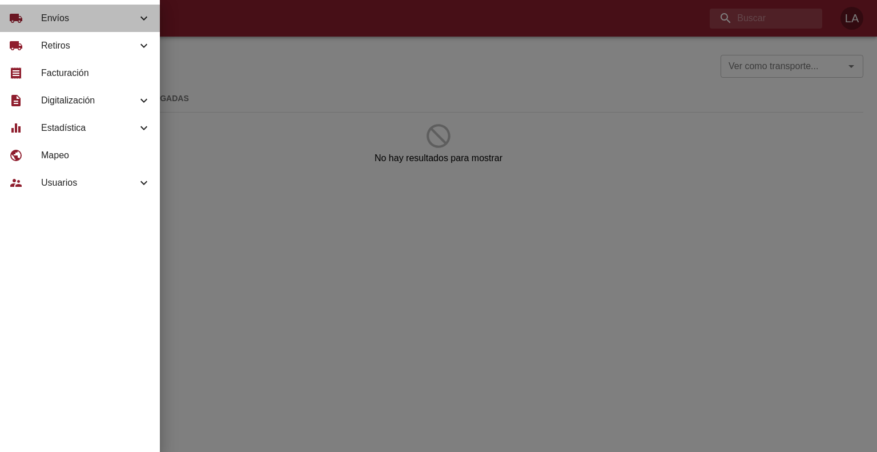  Describe the element at coordinates (16, 73) in the screenshot. I see `span: receipt` at that location.